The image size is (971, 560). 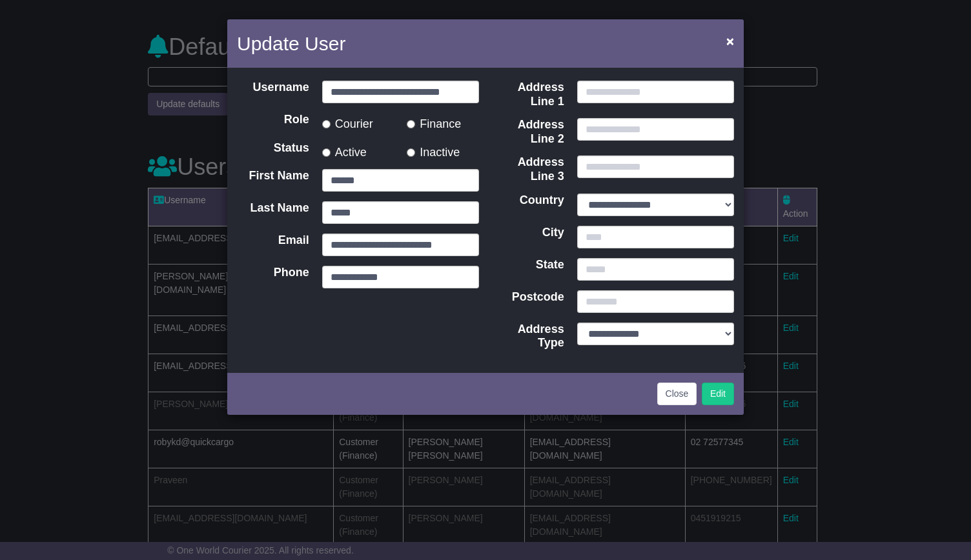 What do you see at coordinates (528, 336) in the screenshot?
I see `label: Address Type` at bounding box center [528, 336].